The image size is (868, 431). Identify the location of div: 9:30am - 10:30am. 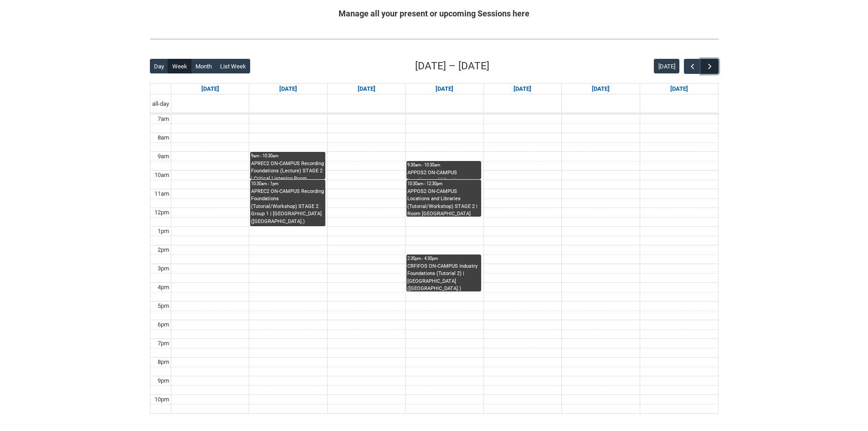
(444, 165).